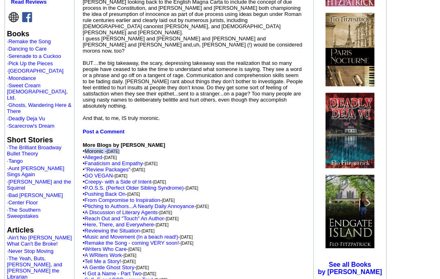 Image resolution: width=440 pixels, height=279 pixels. Describe the element at coordinates (114, 163) in the screenshot. I see `a: Fanaticism and Empathy` at that location.